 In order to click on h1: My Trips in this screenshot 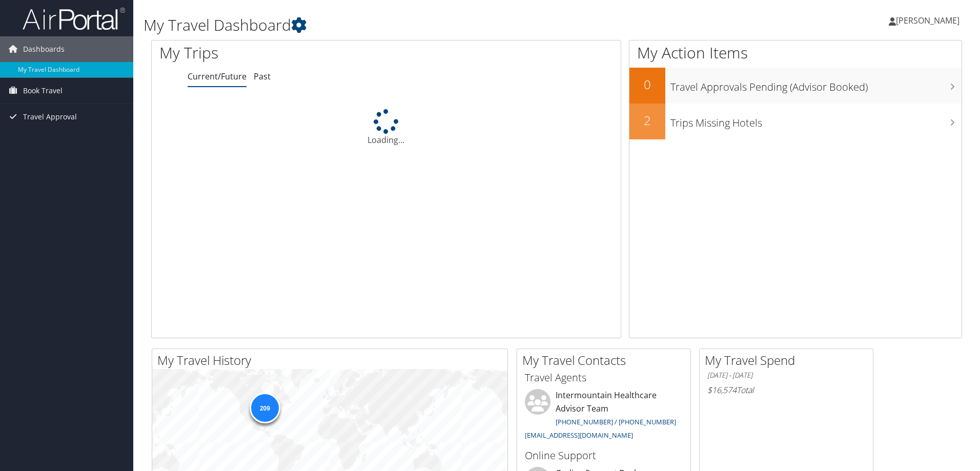, I will do `click(289, 53)`.